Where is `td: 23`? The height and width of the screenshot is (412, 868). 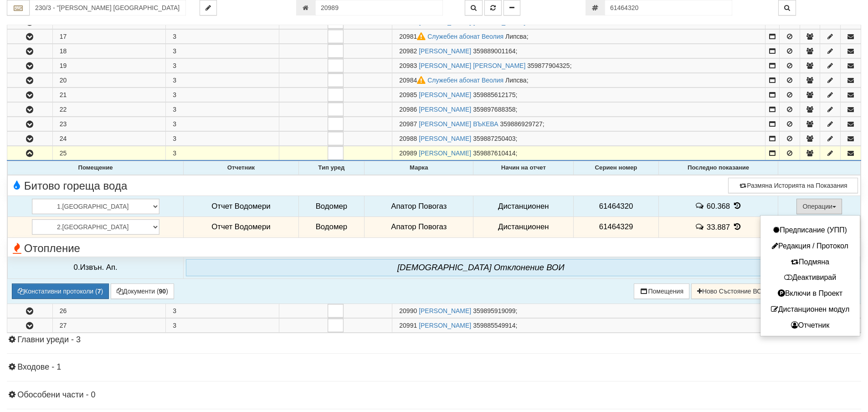
td: 23 is located at coordinates (109, 124).